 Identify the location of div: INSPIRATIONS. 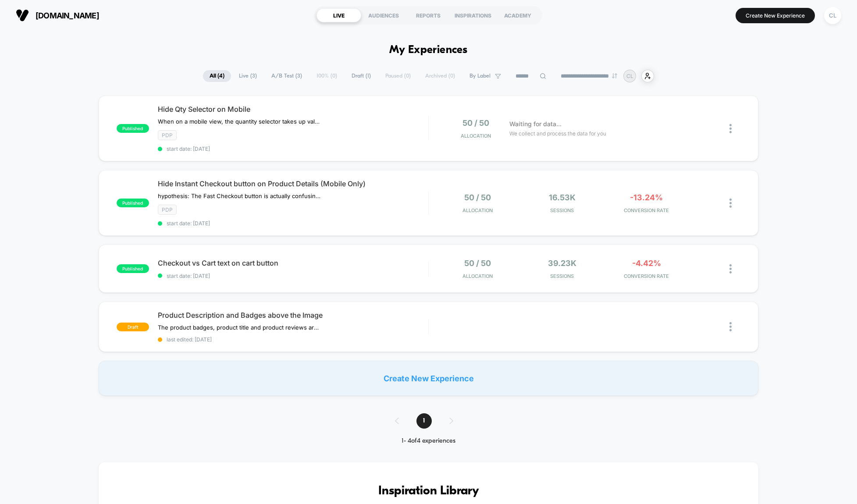
(473, 16).